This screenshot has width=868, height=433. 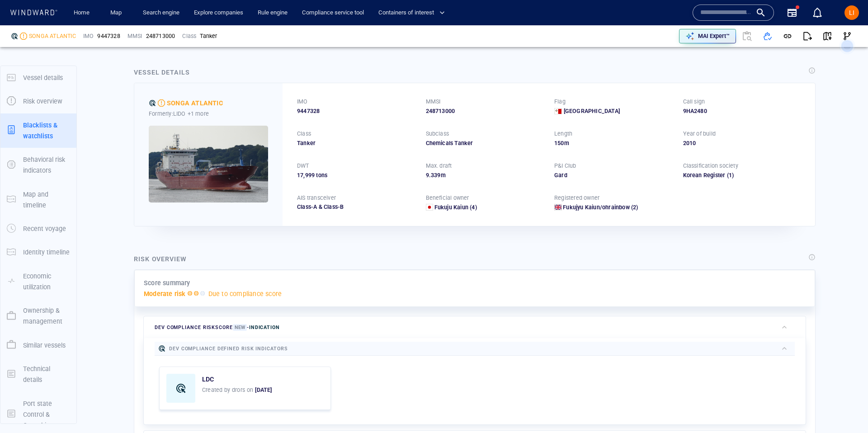 I want to click on p: Call sign, so click(x=694, y=102).